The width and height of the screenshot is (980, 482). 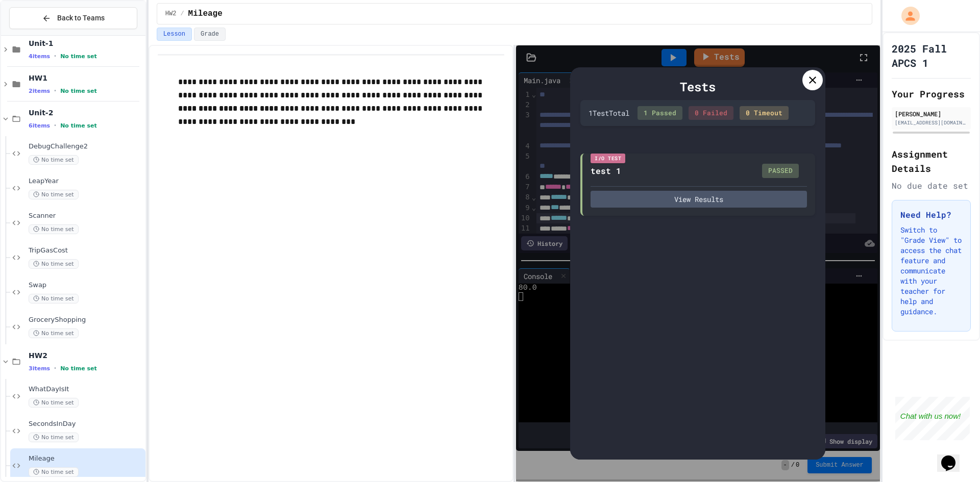 What do you see at coordinates (86, 146) in the screenshot?
I see `span: DebugChallenge2` at bounding box center [86, 146].